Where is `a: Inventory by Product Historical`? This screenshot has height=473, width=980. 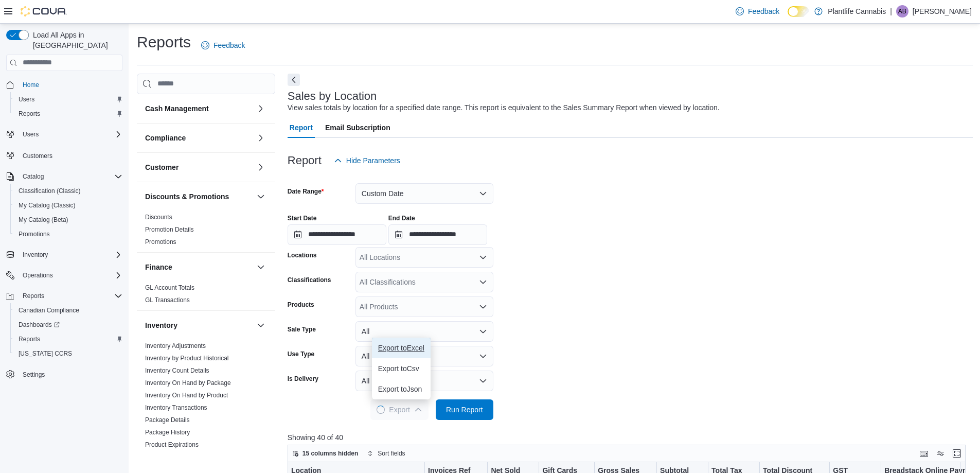
a: Inventory by Product Historical is located at coordinates (187, 358).